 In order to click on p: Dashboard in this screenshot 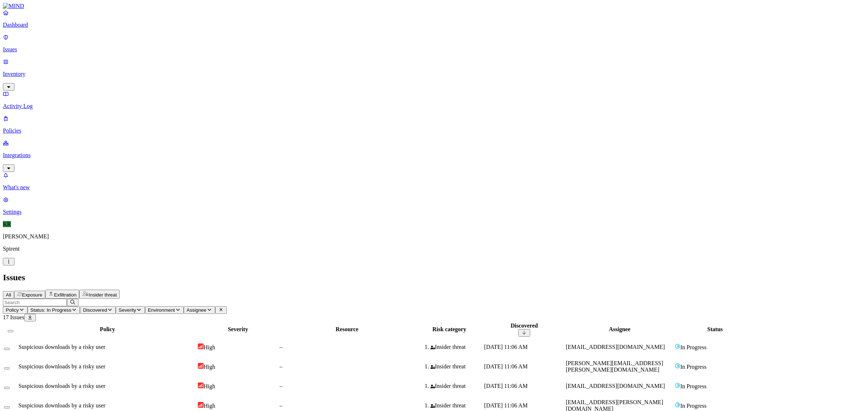, I will do `click(434, 25)`.